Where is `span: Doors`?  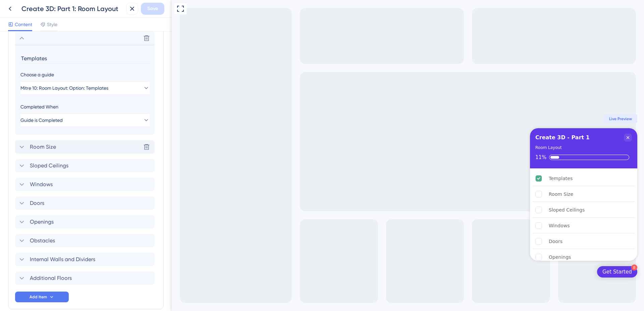
span: Doors is located at coordinates (37, 203).